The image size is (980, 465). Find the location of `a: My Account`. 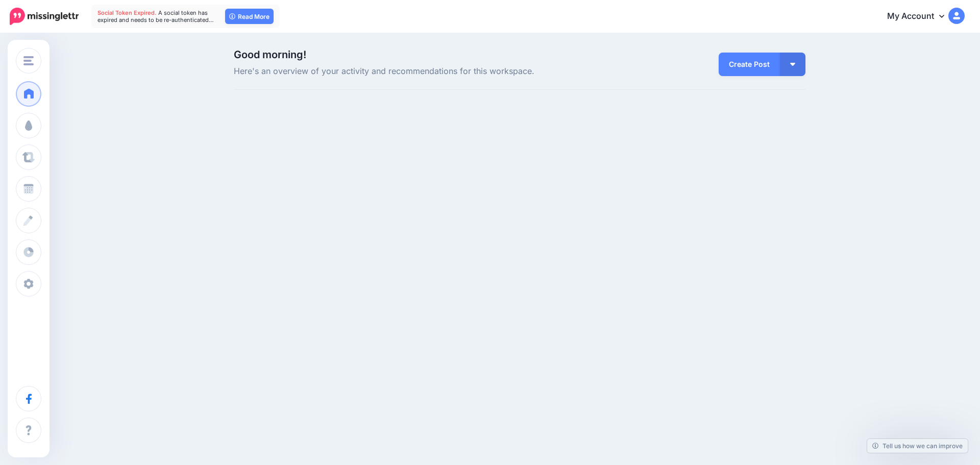

a: My Account is located at coordinates (921, 16).